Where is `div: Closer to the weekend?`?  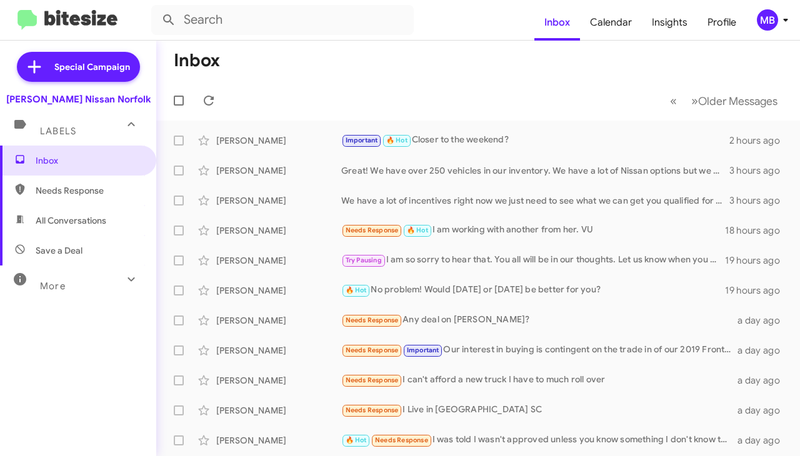 div: Closer to the weekend? is located at coordinates (535, 140).